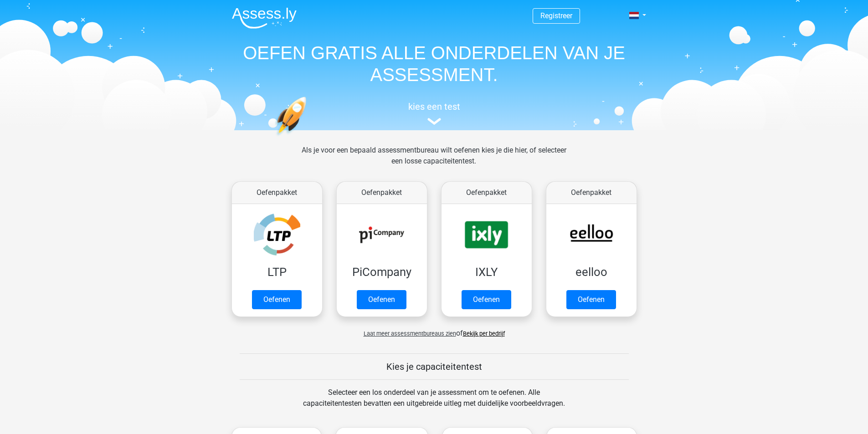  I want to click on span: Laat meer assessmentbureaus zien, so click(409, 334).